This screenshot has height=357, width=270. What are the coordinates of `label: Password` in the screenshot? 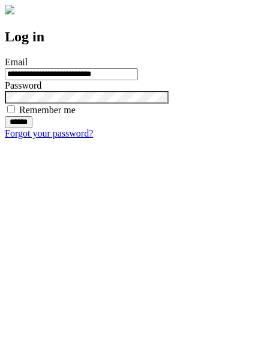 It's located at (23, 85).